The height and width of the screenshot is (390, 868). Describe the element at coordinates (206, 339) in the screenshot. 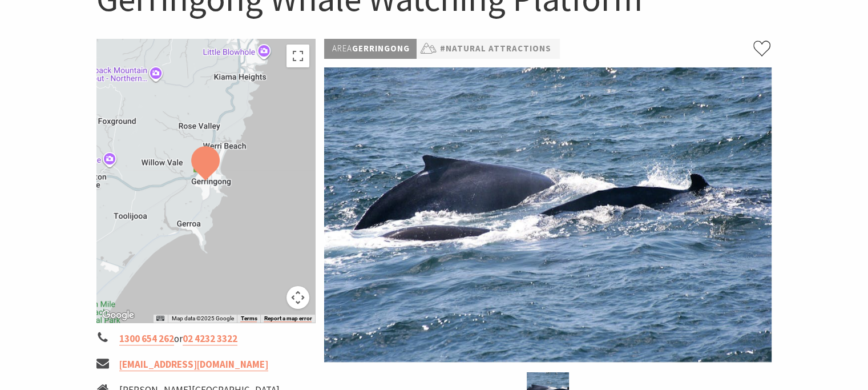

I see `li: or` at that location.